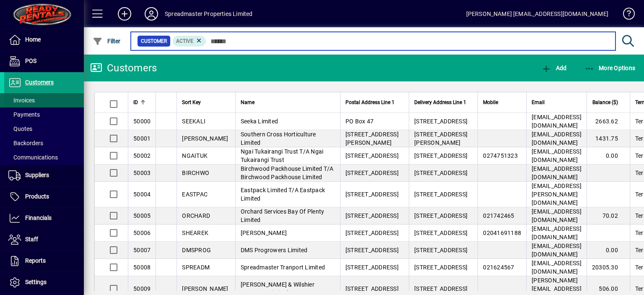 The width and height of the screenshot is (644, 295). What do you see at coordinates (142, 250) in the screenshot?
I see `span: 50007` at bounding box center [142, 250].